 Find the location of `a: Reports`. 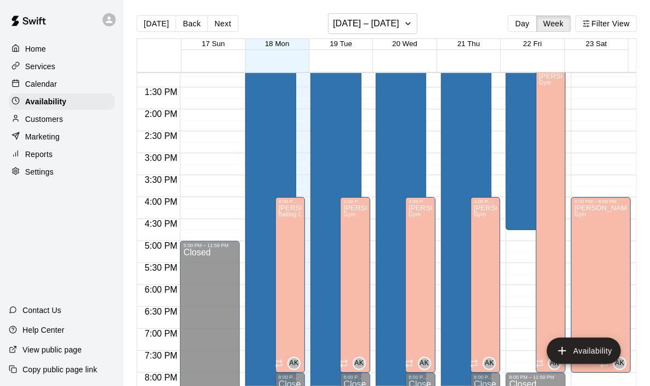

a: Reports is located at coordinates (61, 154).